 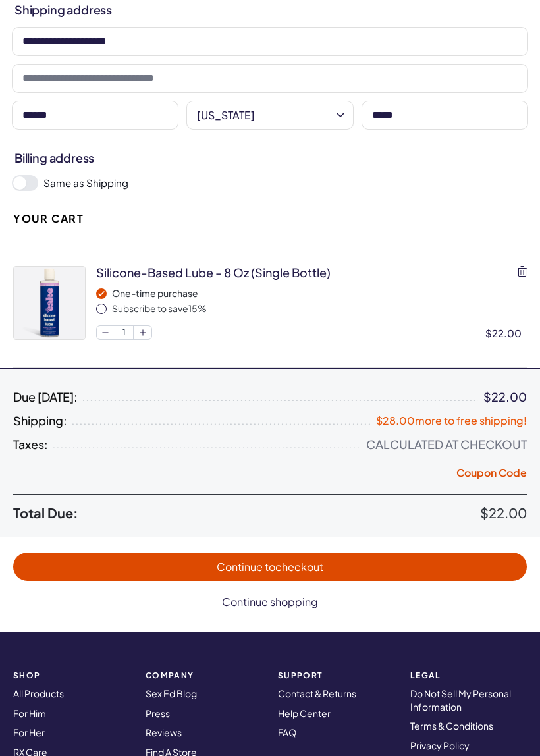 What do you see at coordinates (38, 693) in the screenshot?
I see `a: All Products` at bounding box center [38, 693].